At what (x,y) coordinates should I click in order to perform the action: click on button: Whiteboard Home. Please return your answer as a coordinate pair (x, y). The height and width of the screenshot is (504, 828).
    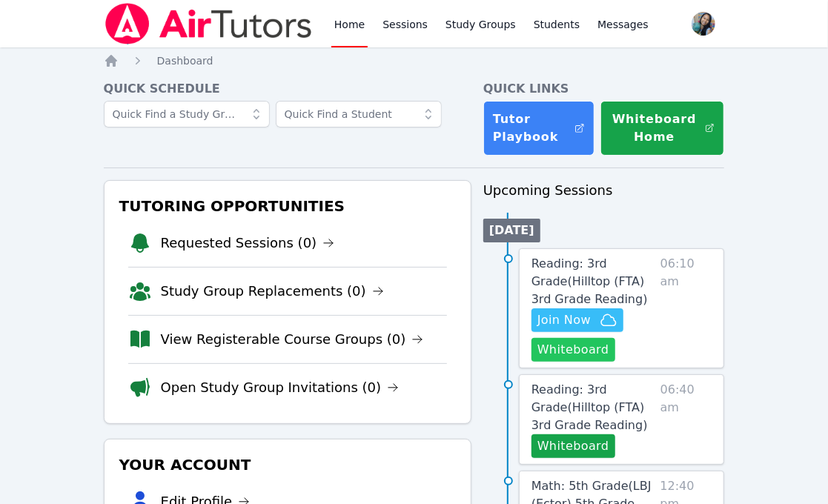
    Looking at the image, I should click on (663, 128).